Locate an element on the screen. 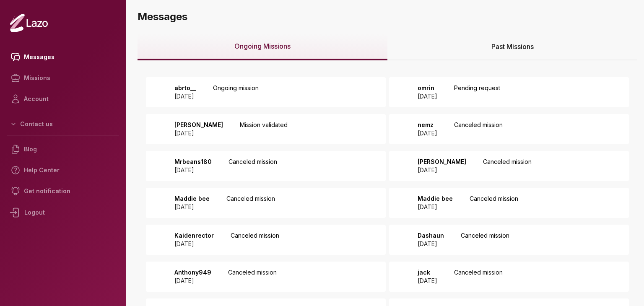  p: nemz is located at coordinates (427, 125).